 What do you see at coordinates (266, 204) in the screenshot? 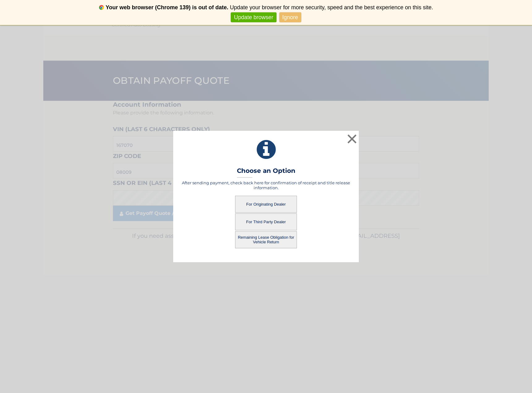
I see `button: For Originating Dealer` at bounding box center [266, 204].